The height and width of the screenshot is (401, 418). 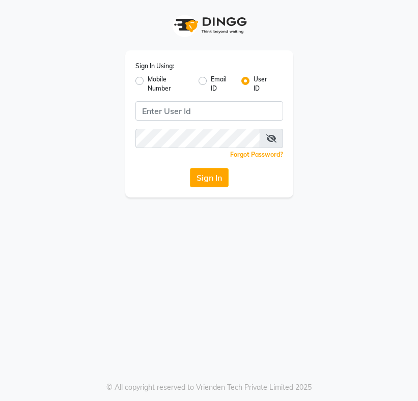 What do you see at coordinates (257, 154) in the screenshot?
I see `a: Forgot Password?` at bounding box center [257, 154].